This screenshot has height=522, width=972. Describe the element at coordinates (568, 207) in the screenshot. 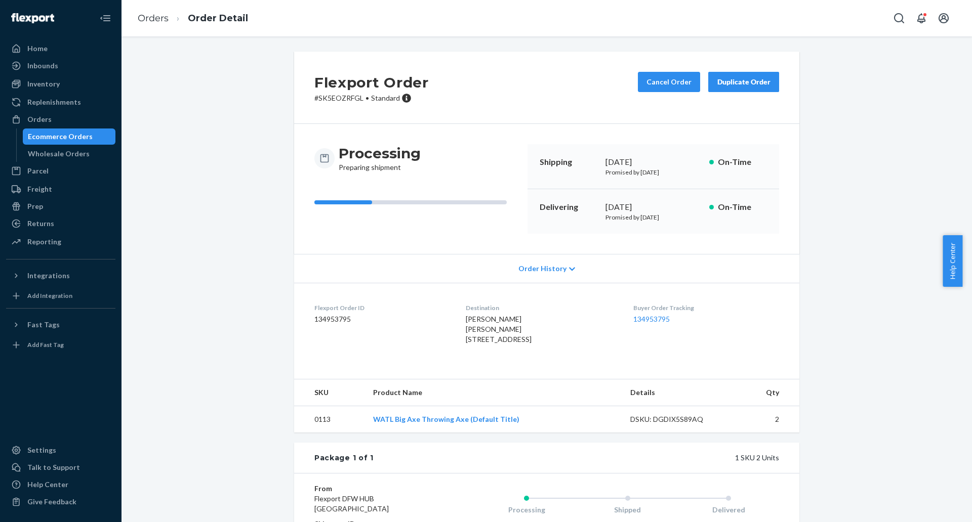

I see `p: Delivering` at that location.